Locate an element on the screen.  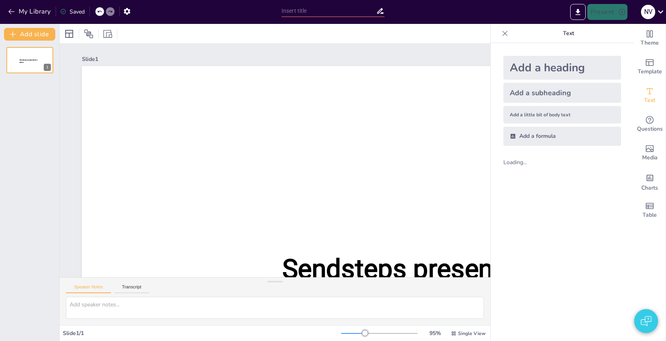
span: Media is located at coordinates (650, 158).